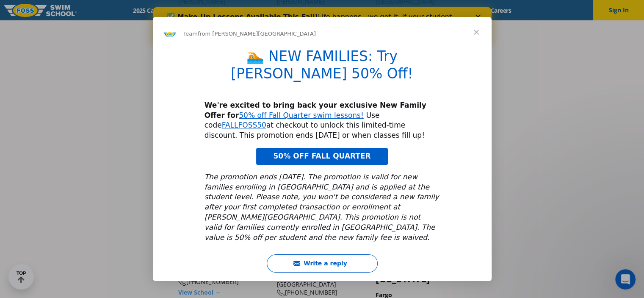 The height and width of the screenshot is (298, 644). I want to click on span: Team, so click(191, 34).